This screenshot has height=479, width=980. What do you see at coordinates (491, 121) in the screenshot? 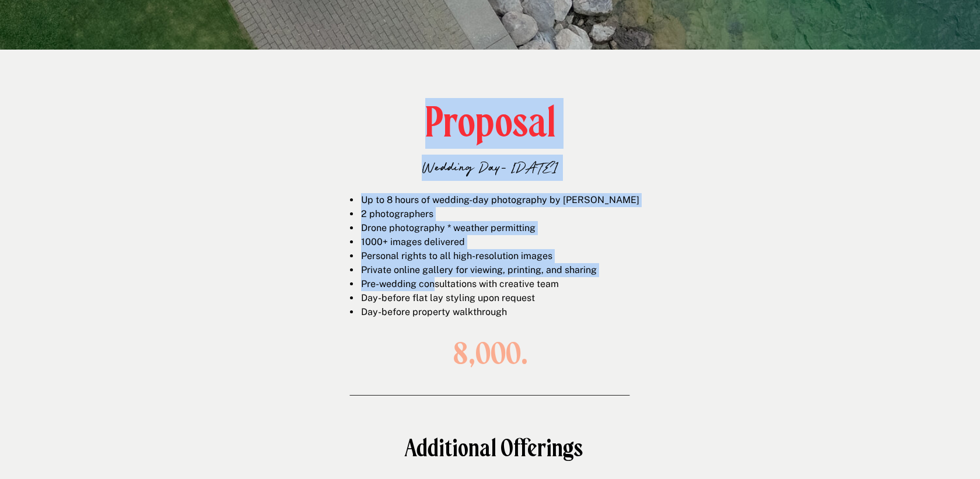
I see `h1: Proposal` at bounding box center [491, 121].